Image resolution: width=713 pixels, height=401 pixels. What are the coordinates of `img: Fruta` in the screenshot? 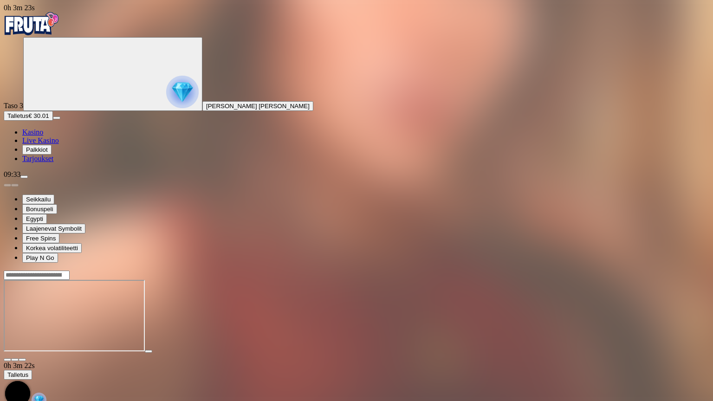 It's located at (32, 24).